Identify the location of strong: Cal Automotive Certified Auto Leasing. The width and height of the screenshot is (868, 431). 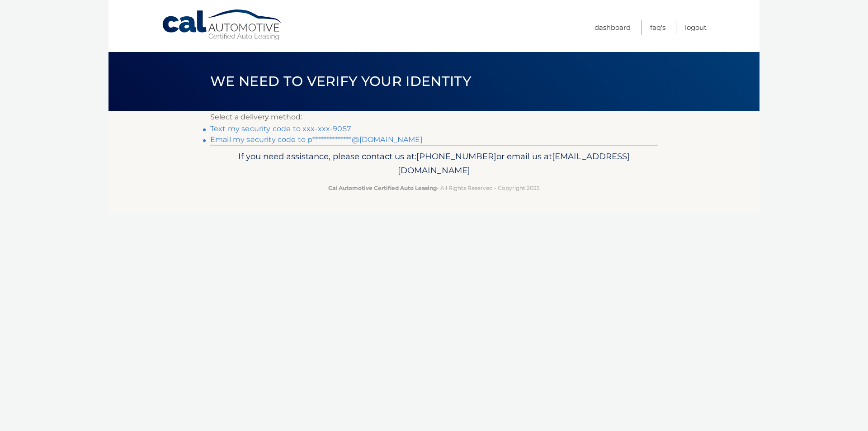
(382, 188).